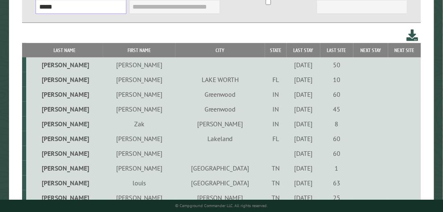 This screenshot has height=212, width=443. Describe the element at coordinates (304, 50) in the screenshot. I see `th: Last Stay` at that location.